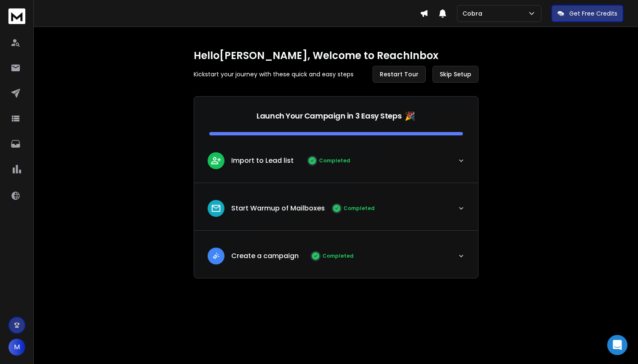 This screenshot has width=638, height=364. I want to click on p: Get Free Credits, so click(593, 14).